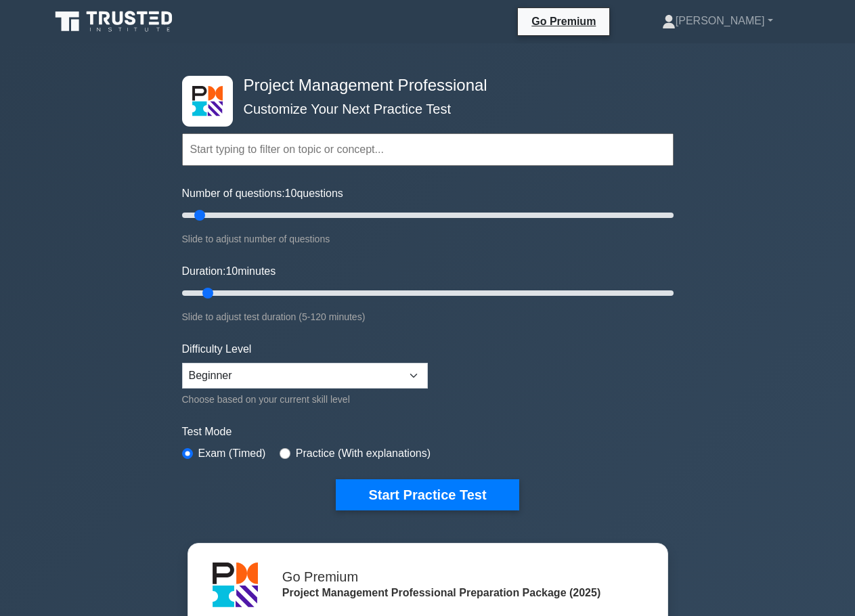 This screenshot has height=616, width=855. What do you see at coordinates (563, 21) in the screenshot?
I see `a: Go Premium` at bounding box center [563, 21].